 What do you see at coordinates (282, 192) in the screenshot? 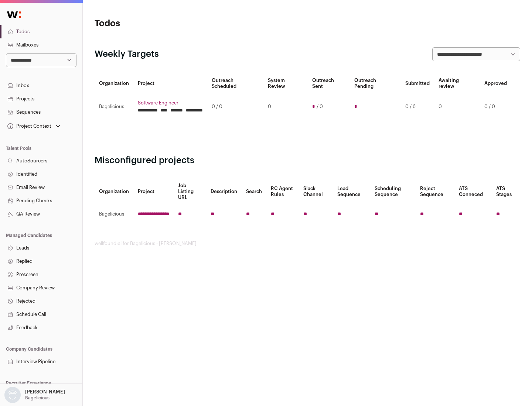
I see `th: RC Agent Rules` at bounding box center [282, 192].